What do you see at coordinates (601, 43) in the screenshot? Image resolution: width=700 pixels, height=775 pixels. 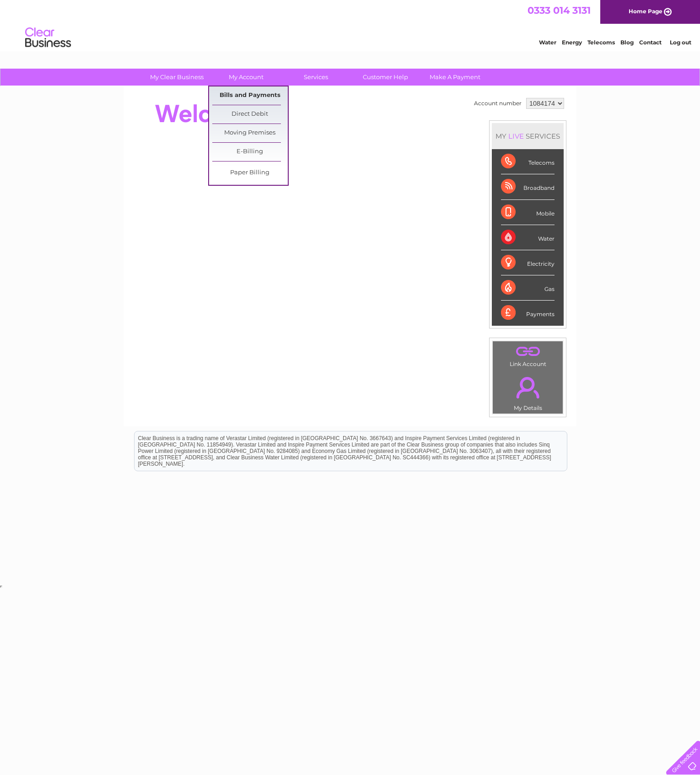 I see `a: Telecoms` at bounding box center [601, 43].